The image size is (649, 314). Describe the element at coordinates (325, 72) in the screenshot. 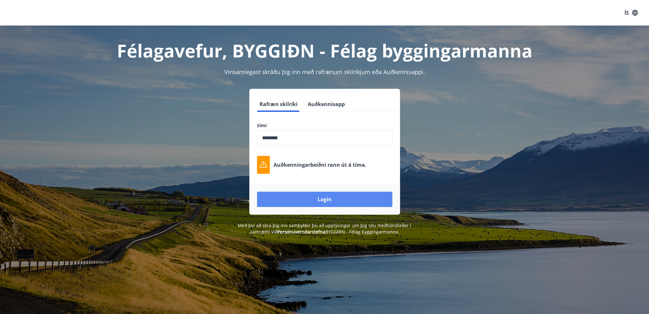

I see `span: Vinsamlegast skráðu þig inn með rafrænum skilríkjum eða Auðkennisappi.` at that location.